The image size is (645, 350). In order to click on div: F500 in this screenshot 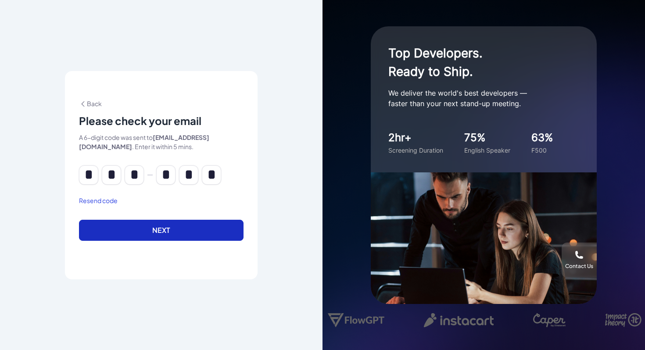, I will do `click(542, 150)`.